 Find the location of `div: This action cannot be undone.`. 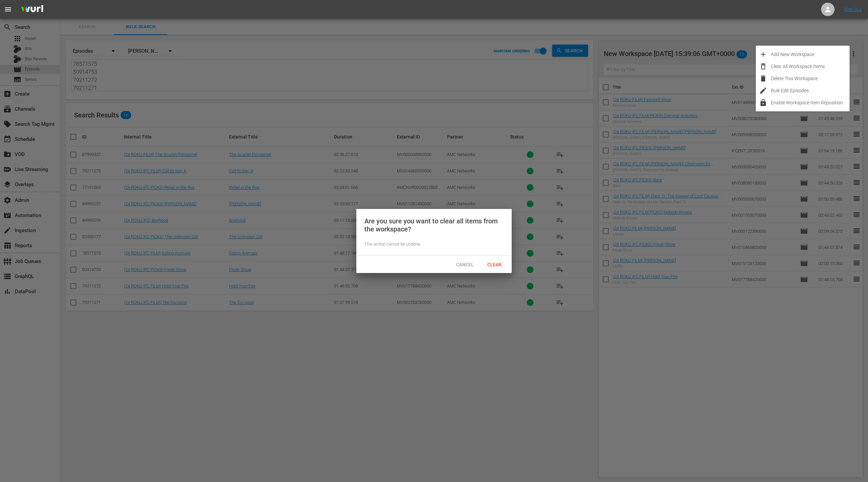

div: This action cannot be undone. is located at coordinates (434, 244).